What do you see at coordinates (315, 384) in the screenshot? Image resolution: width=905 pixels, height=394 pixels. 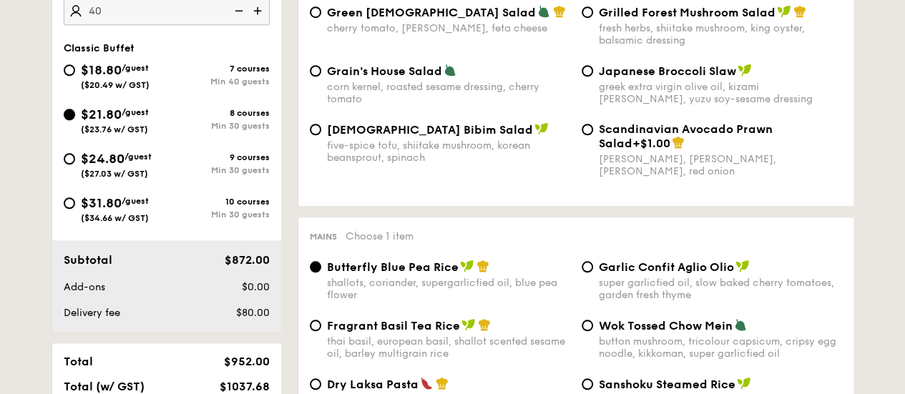 I see `input: Dry Laksa Pastadried shrimp, coconut cream, laksa leaf` at bounding box center [315, 384].